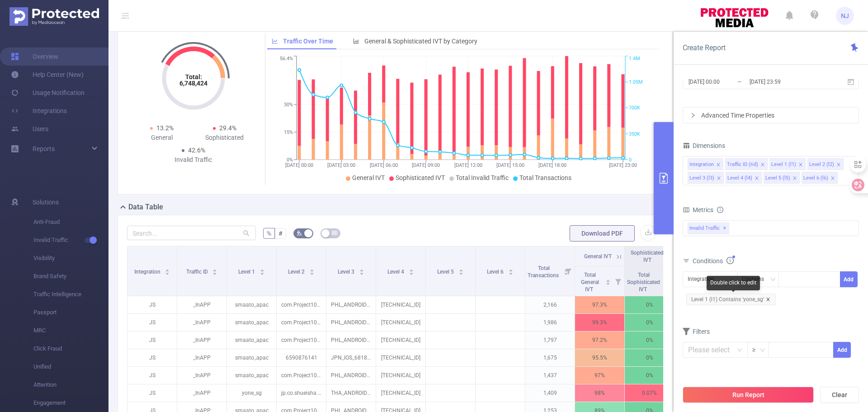 The width and height of the screenshot is (868, 412). Describe the element at coordinates (600, 305) in the screenshot. I see `p: 97.3%` at that location.